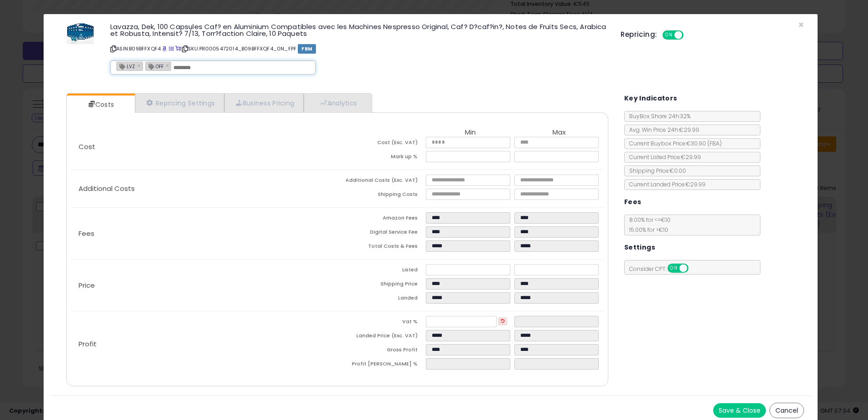  Describe the element at coordinates (647, 229) in the screenshot. I see `span: 15.00 % for > €10` at that location.